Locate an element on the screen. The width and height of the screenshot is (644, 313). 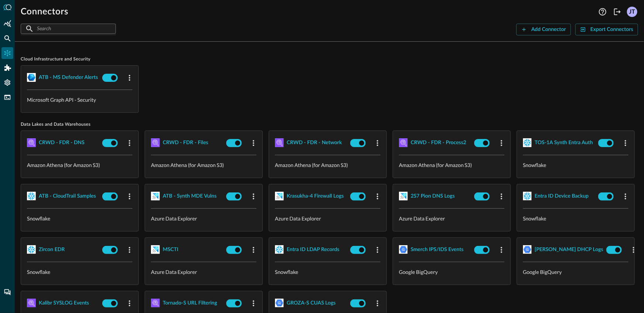
button: Kalibr SYSLOG Events is located at coordinates (64, 303).